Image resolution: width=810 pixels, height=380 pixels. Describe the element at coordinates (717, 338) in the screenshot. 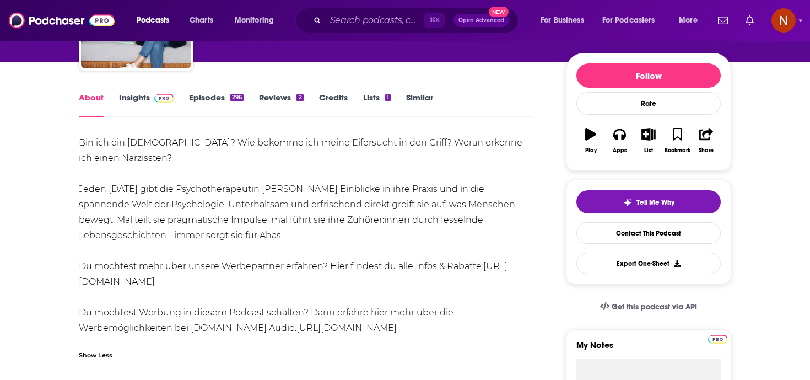

I see `a: Pro website` at that location.